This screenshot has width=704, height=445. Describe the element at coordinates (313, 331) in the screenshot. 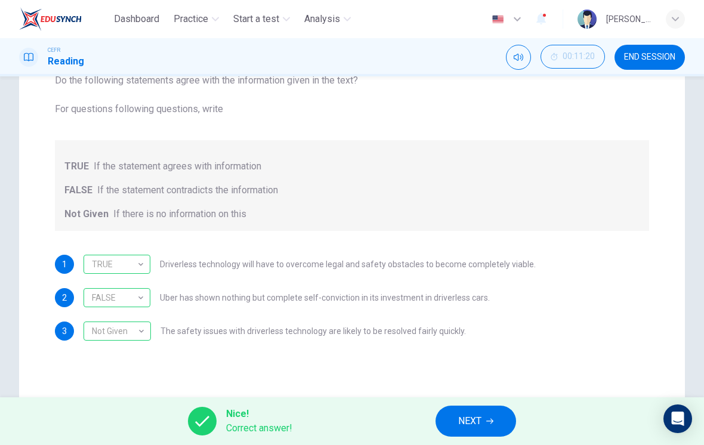

I see `span: The safety issues with driverless technology are likely to be resolved fairly quickly.` at that location.